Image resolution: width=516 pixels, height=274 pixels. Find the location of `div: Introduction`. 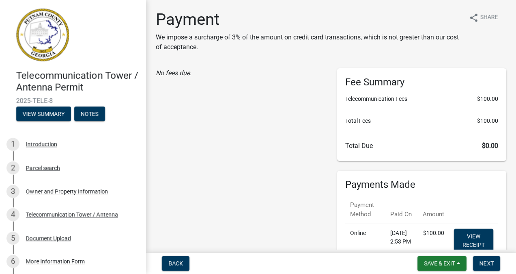

div: Introduction is located at coordinates (41, 144).